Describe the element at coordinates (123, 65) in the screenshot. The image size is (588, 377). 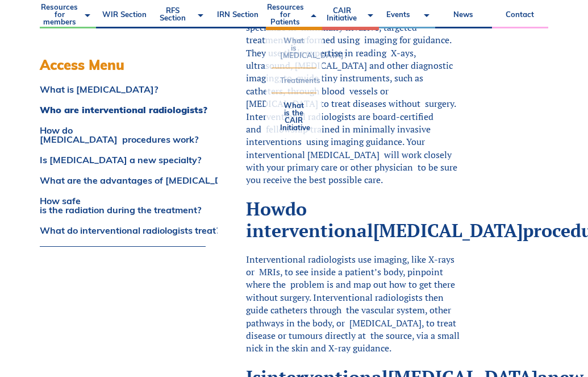
I see `h3: Access Menu` at that location.